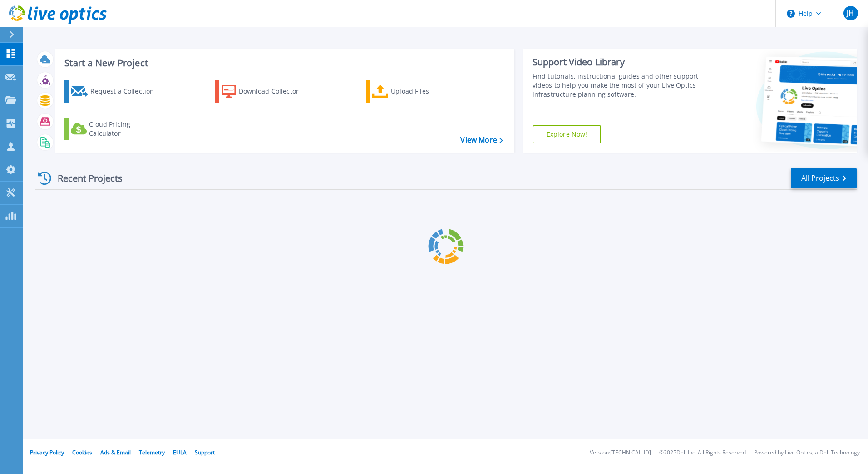 Image resolution: width=868 pixels, height=474 pixels. Describe the element at coordinates (617, 86) in the screenshot. I see `div: Find tutorials, instructional guides and other support videos to help you make the most of your L...` at that location.